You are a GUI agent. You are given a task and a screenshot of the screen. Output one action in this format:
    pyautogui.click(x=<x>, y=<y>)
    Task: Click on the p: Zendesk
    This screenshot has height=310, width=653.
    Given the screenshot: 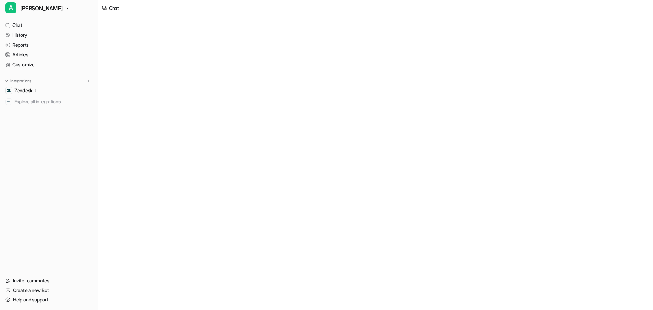 What is the action you would take?
    pyautogui.click(x=23, y=90)
    